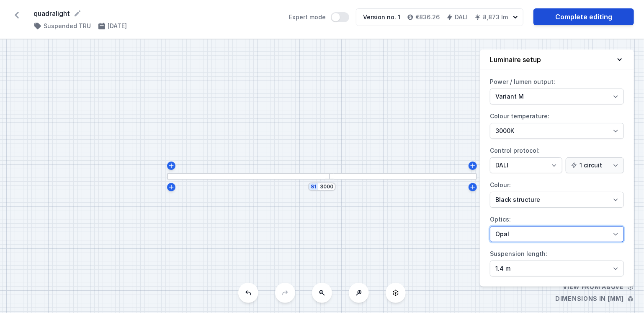  I want to click on select: Colour temperature:, so click(557, 131).